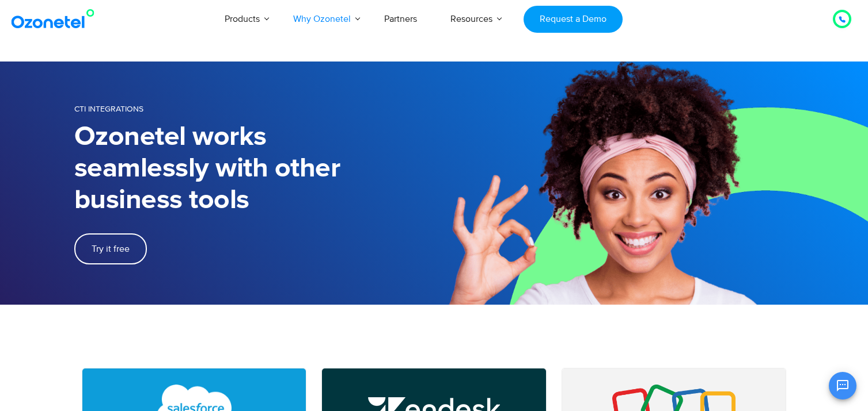 The width and height of the screenshot is (868, 411). I want to click on button: Open chat, so click(843, 386).